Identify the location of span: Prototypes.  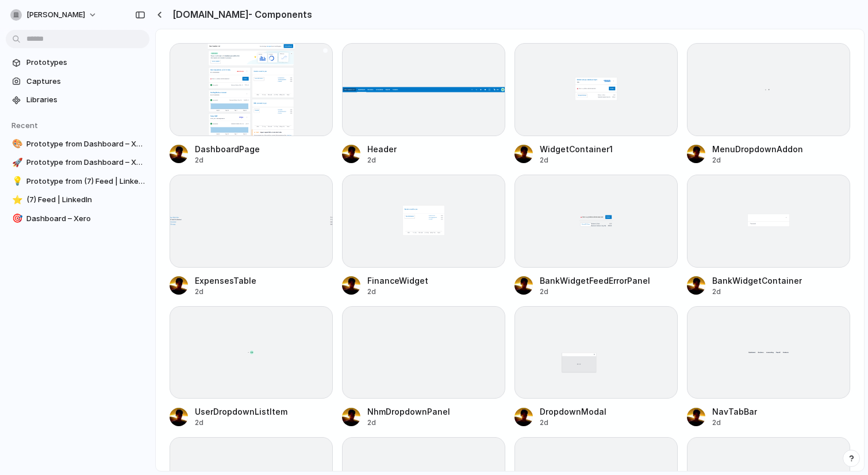
(86, 62).